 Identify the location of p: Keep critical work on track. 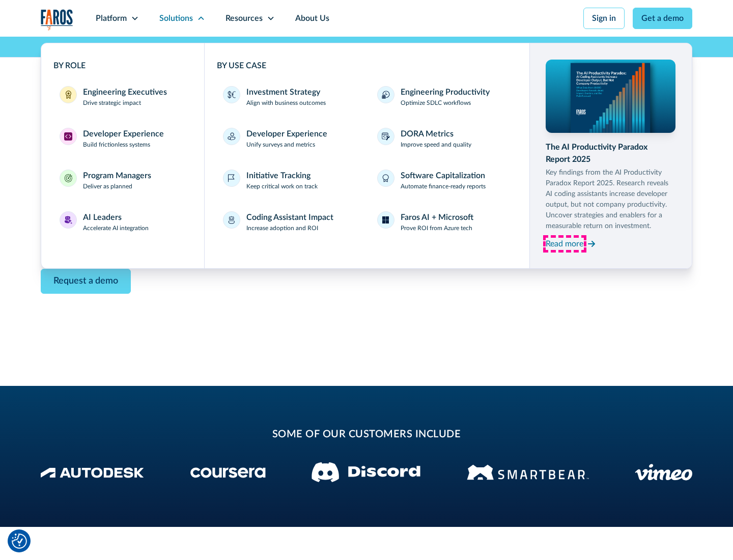
(282, 186).